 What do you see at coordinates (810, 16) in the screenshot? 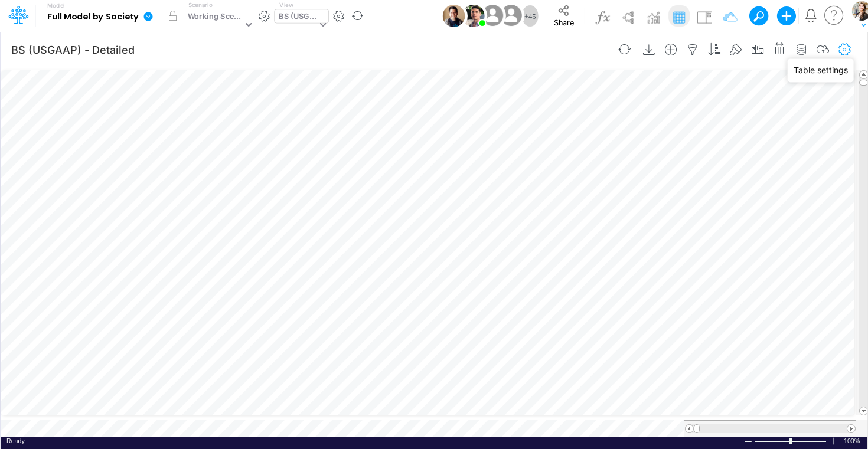
I see `a: Notifications` at bounding box center [810, 16].